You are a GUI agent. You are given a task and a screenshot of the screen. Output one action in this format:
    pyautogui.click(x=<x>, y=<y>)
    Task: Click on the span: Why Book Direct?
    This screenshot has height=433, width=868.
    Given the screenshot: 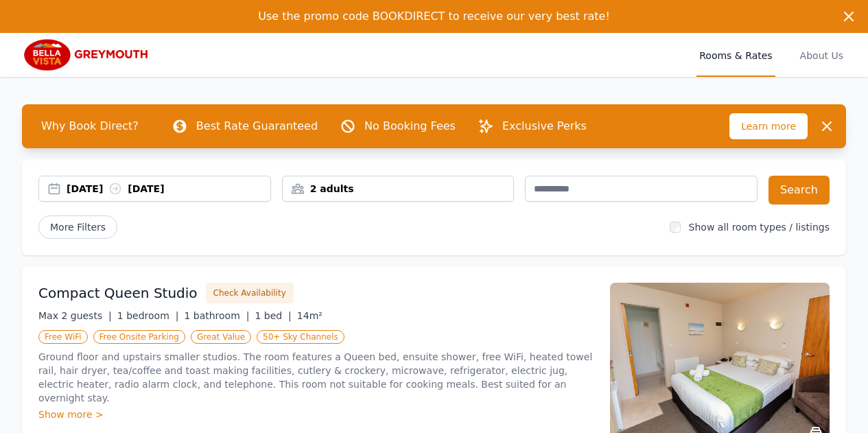 What is the action you would take?
    pyautogui.click(x=90, y=126)
    